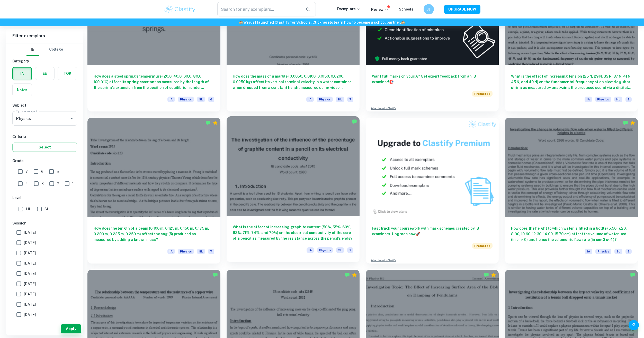  Describe the element at coordinates (45, 36) in the screenshot. I see `h6: Filter exemplars` at that location.